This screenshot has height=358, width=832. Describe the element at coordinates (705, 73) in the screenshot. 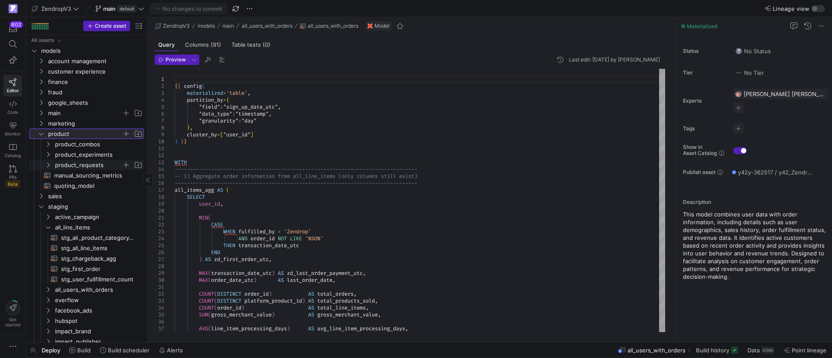

I see `span: Tier` at that location.